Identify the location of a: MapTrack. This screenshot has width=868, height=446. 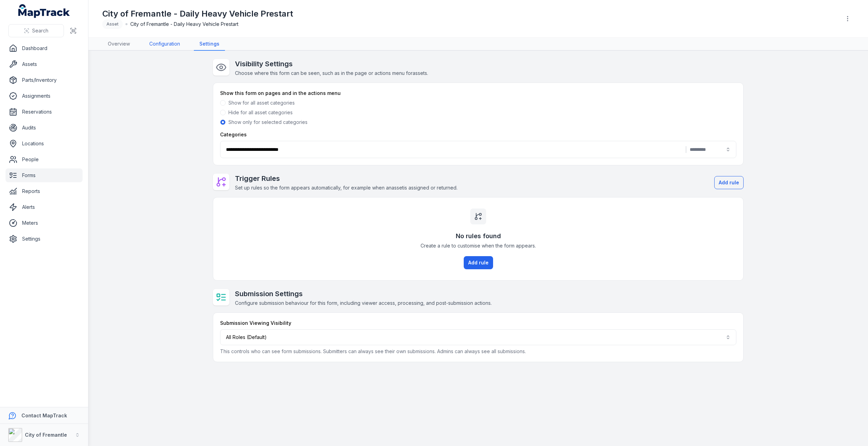
(44, 11).